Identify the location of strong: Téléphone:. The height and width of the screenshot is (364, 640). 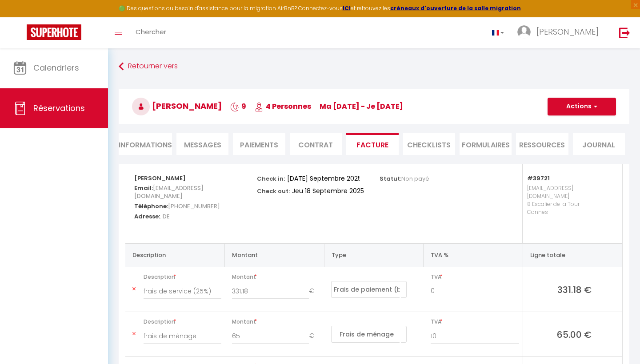
(151, 206).